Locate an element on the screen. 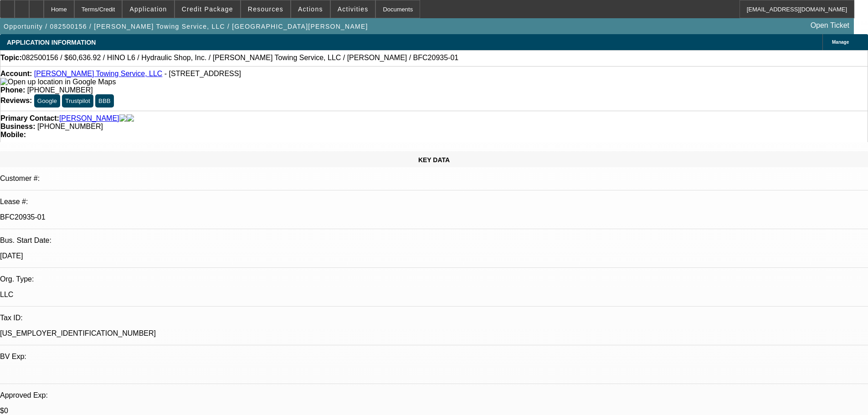 Image resolution: width=868 pixels, height=415 pixels. strong: Mobile: is located at coordinates (13, 134).